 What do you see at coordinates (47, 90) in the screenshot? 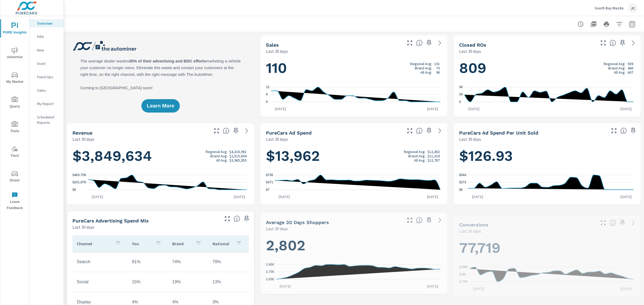
I see `div: Sales` at bounding box center [47, 90].